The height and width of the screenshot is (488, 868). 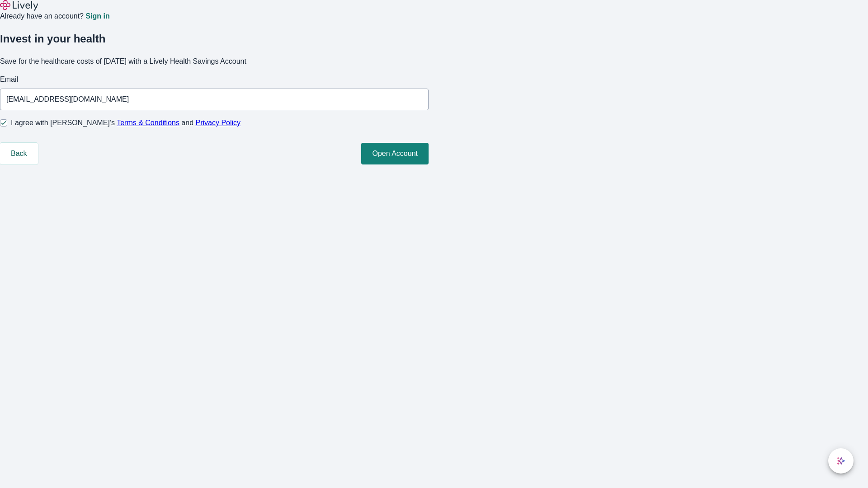 I want to click on button: chat, so click(x=841, y=461).